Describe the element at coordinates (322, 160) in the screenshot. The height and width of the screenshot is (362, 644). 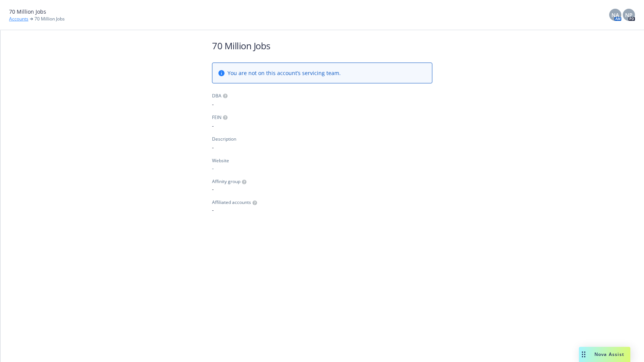
I see `div: Website` at that location.